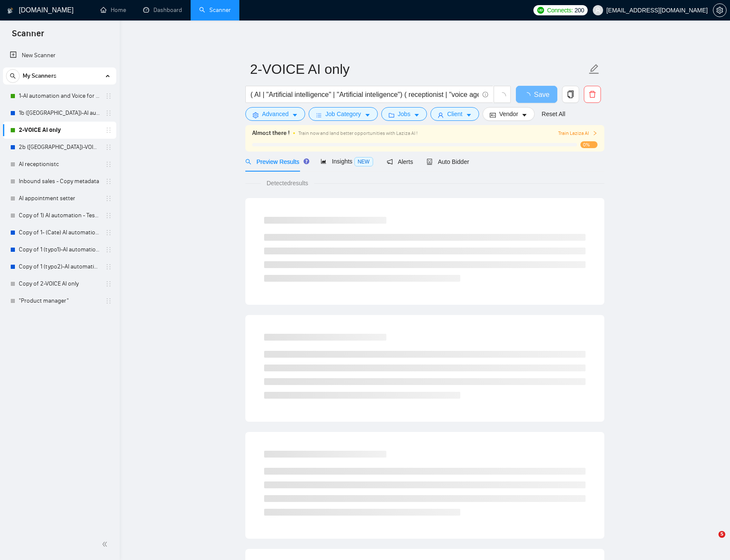 The width and height of the screenshot is (730, 560). I want to click on span: notification, so click(390, 162).